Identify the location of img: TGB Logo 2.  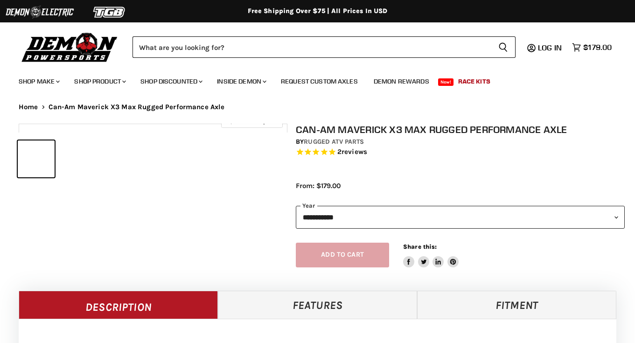
(110, 12).